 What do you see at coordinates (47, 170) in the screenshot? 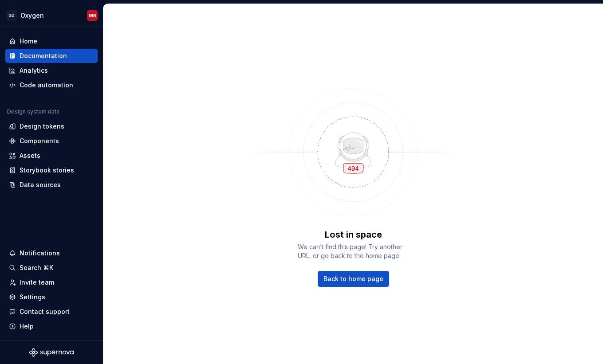
I see `div: Storybook stories` at bounding box center [47, 170].